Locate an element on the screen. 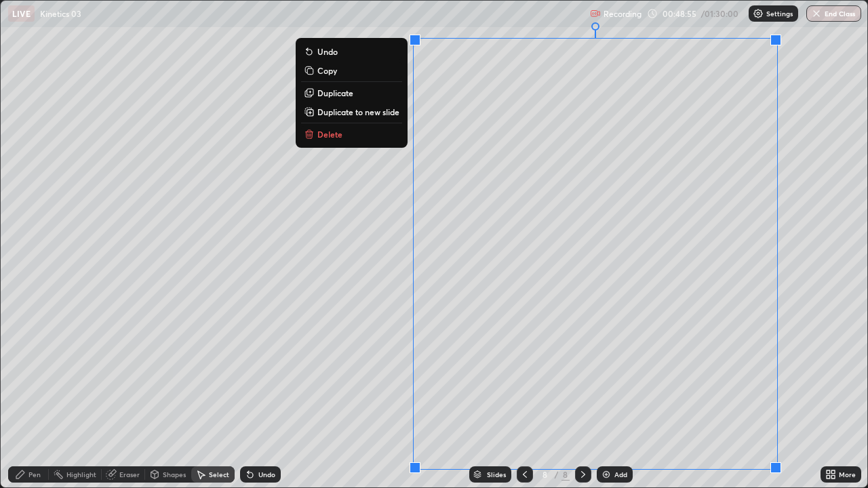 The image size is (868, 488). p: Delete is located at coordinates (330, 134).